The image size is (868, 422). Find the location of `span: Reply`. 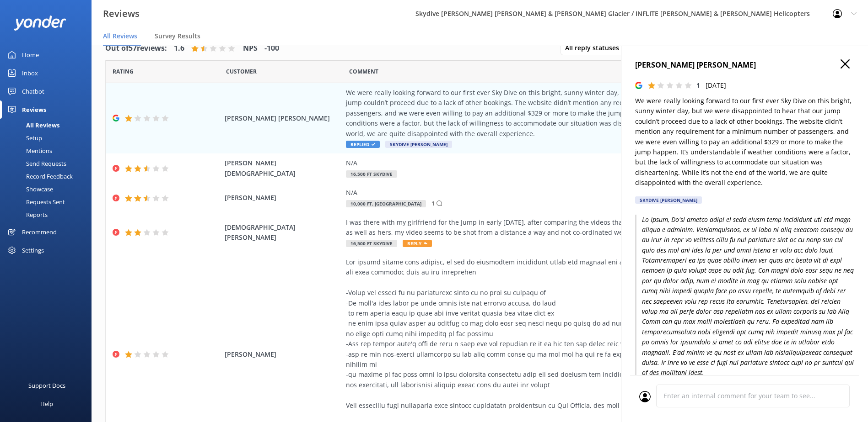

span: Reply is located at coordinates (417, 243).